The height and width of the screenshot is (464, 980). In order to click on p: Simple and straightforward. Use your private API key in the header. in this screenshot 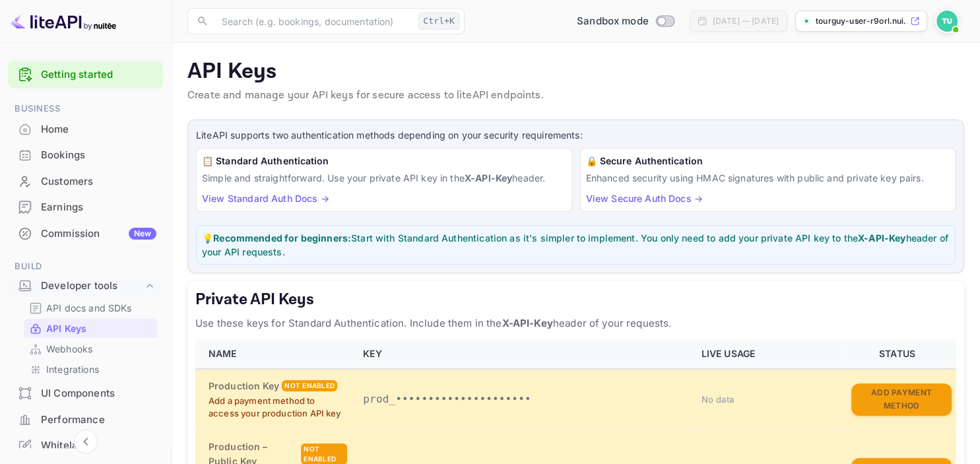, I will do `click(384, 178)`.